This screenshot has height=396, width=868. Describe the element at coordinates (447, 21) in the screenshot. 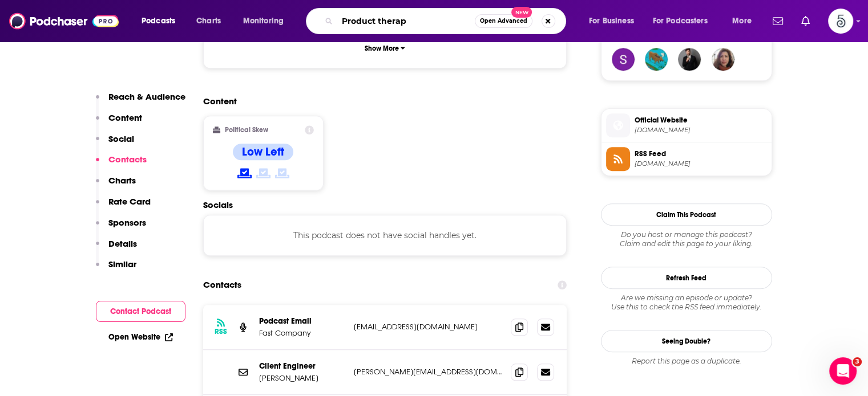

I see `div: Search podcasts, credits, & more...` at that location.